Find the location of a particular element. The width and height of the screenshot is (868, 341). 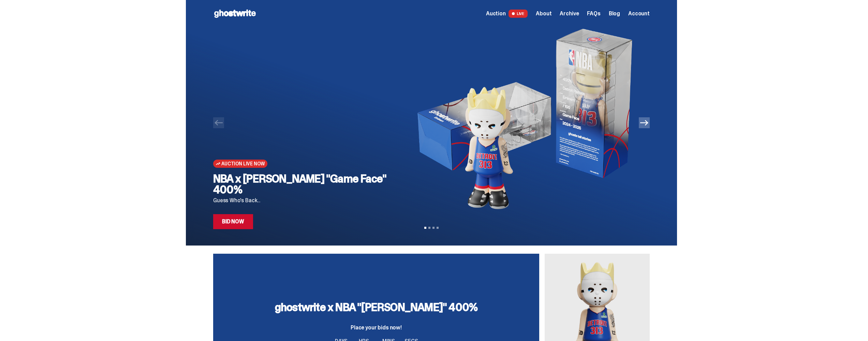

button: View slide 4 is located at coordinates (438, 228).